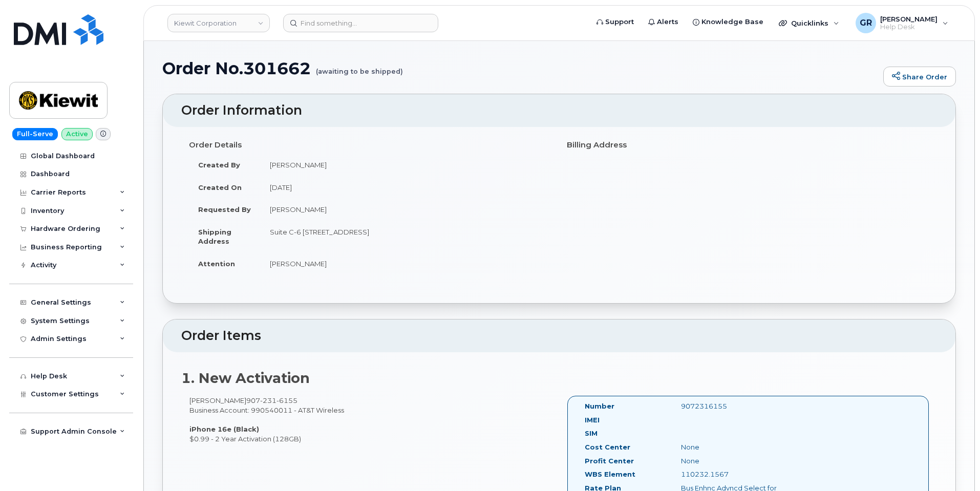 This screenshot has width=980, height=491. I want to click on label: Profit Center, so click(610, 460).